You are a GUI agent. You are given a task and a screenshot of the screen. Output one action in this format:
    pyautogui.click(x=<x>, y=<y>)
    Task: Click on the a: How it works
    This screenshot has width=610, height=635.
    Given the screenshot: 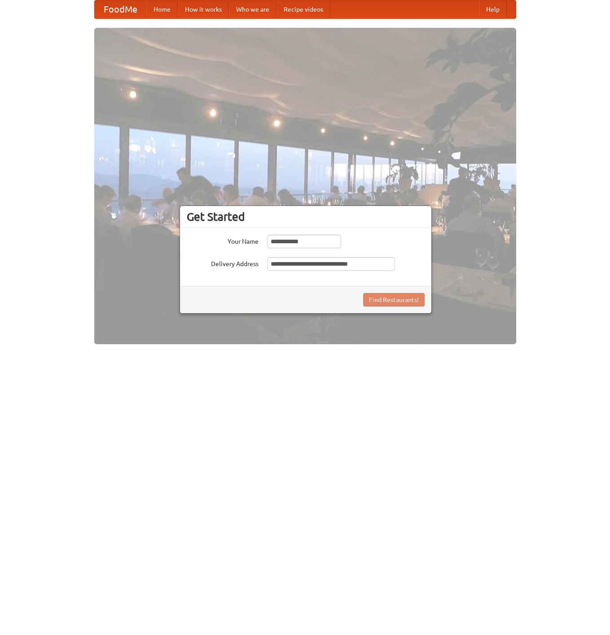 What is the action you would take?
    pyautogui.click(x=203, y=9)
    